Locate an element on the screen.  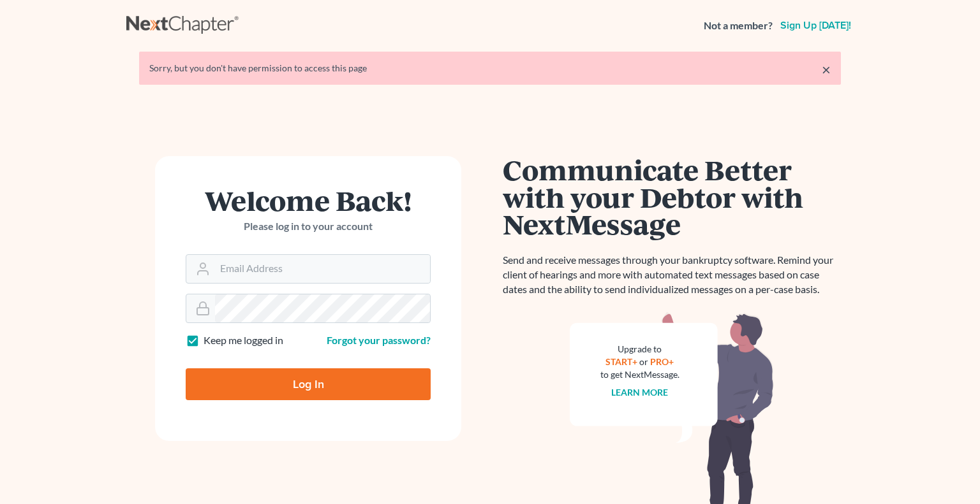
span: or is located at coordinates (644, 361).